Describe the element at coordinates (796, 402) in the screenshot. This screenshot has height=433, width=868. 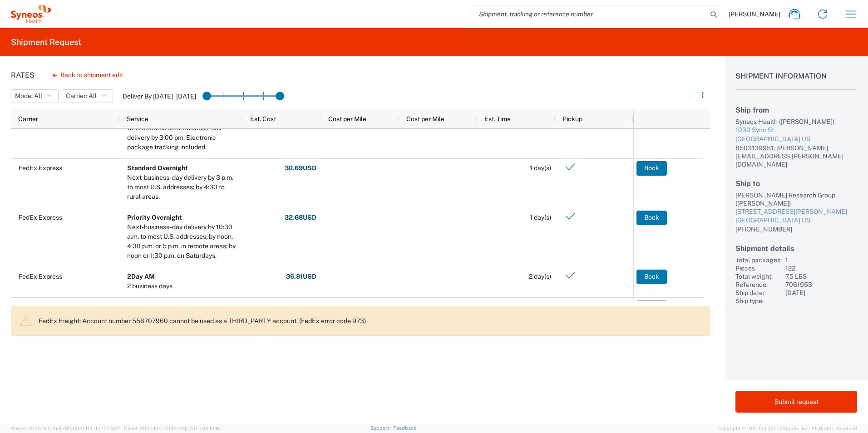
I see `button: Submit request` at that location.